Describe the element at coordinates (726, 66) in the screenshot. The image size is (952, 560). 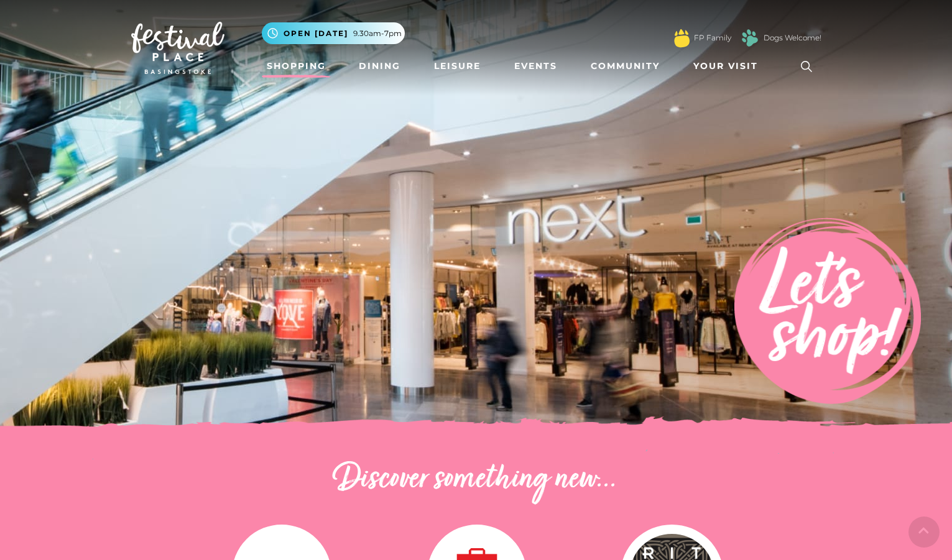
I see `span: Your Visit` at that location.